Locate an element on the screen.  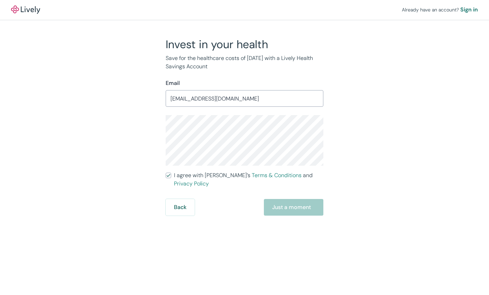
a: Privacy Policy is located at coordinates (191, 183).